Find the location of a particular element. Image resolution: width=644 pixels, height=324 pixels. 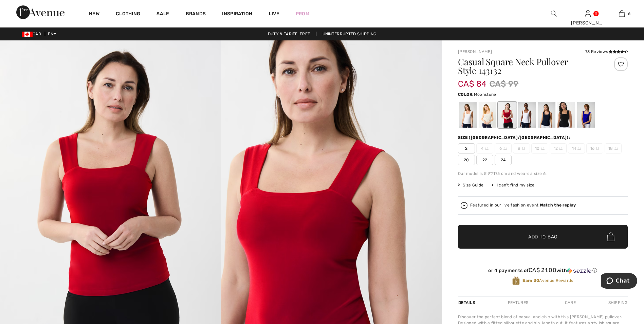

h1: Casual Square Neck Pullover Style 143132 is located at coordinates (528, 66).